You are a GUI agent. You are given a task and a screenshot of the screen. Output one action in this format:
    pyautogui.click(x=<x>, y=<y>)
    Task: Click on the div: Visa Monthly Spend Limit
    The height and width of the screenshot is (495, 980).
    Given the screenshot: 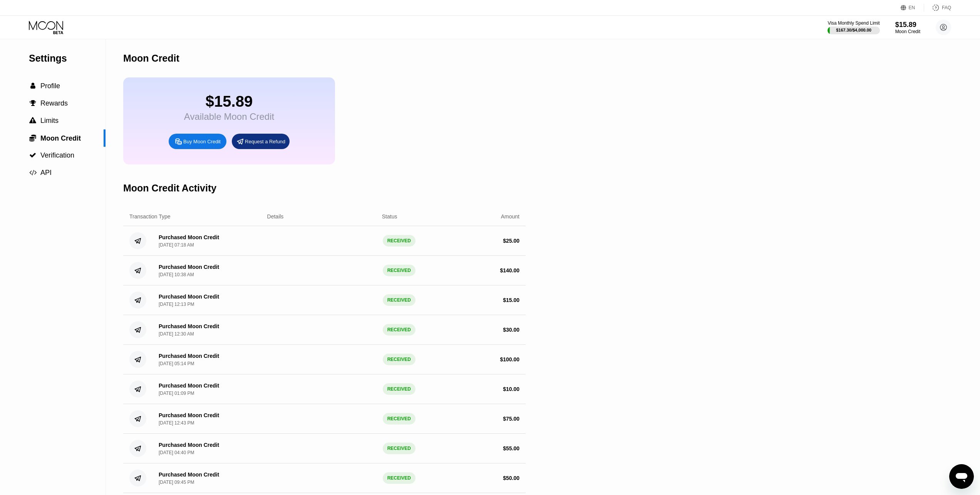 What is the action you would take?
    pyautogui.click(x=854, y=23)
    